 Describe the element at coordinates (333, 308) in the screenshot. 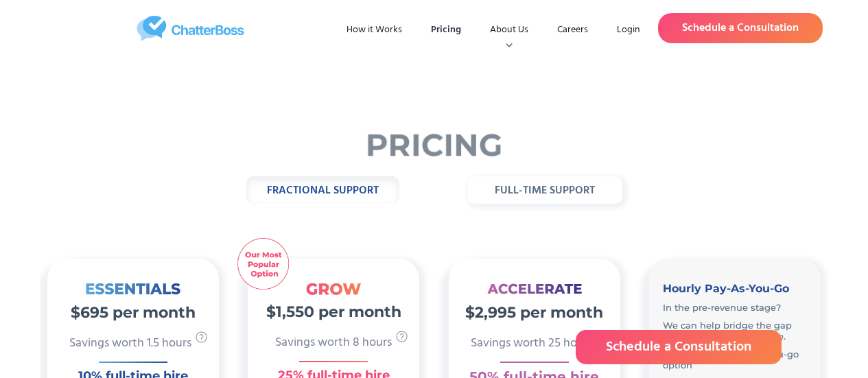

I see `h2: $1,550 per month` at that location.